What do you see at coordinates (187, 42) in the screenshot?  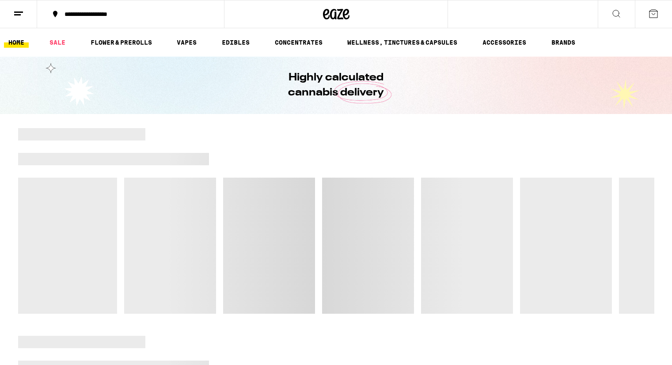 I see `a: VAPES` at bounding box center [187, 42].